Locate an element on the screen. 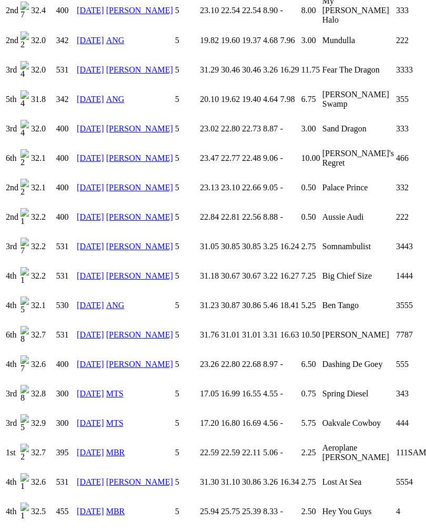 This screenshot has width=426, height=531. td: 395 is located at coordinates (66, 452).